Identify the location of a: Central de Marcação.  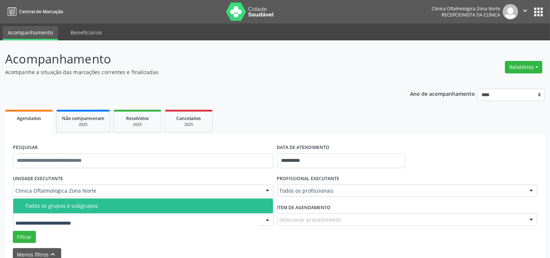
(34, 11).